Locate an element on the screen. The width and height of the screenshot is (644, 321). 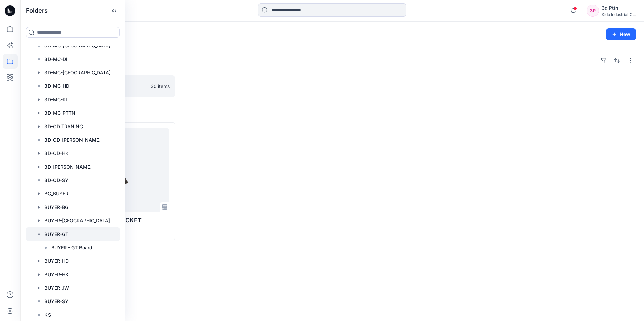
p: 30 items is located at coordinates (160, 86).